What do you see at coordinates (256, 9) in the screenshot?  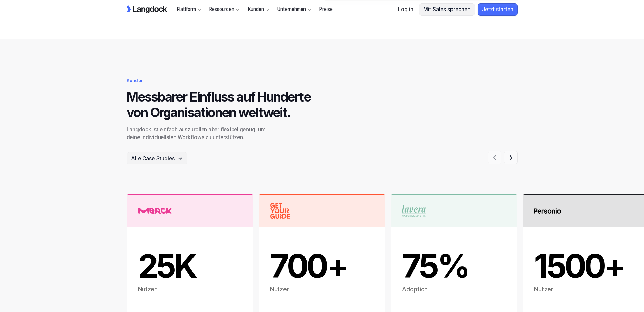 I see `p: Kunden` at bounding box center [256, 9].